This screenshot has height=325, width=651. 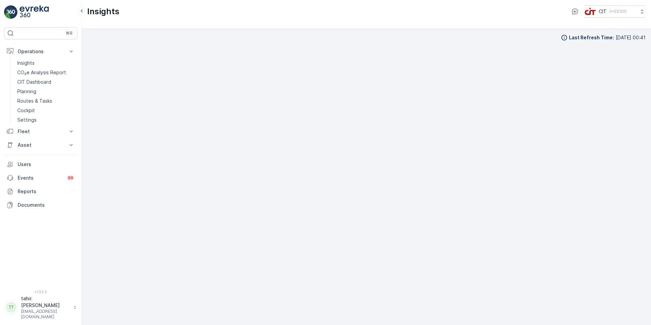 I want to click on img: logo_light-DOdMpM7g.png, so click(x=34, y=12).